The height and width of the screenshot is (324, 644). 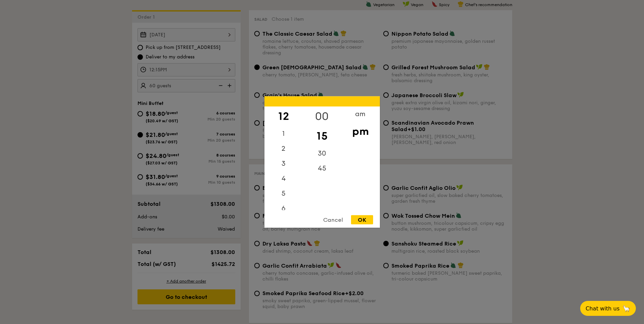 I want to click on div: 6, so click(x=283, y=208).